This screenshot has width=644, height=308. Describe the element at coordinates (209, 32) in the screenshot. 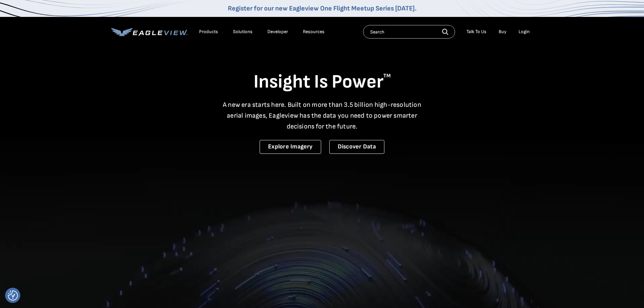

I see `div: Products` at that location.